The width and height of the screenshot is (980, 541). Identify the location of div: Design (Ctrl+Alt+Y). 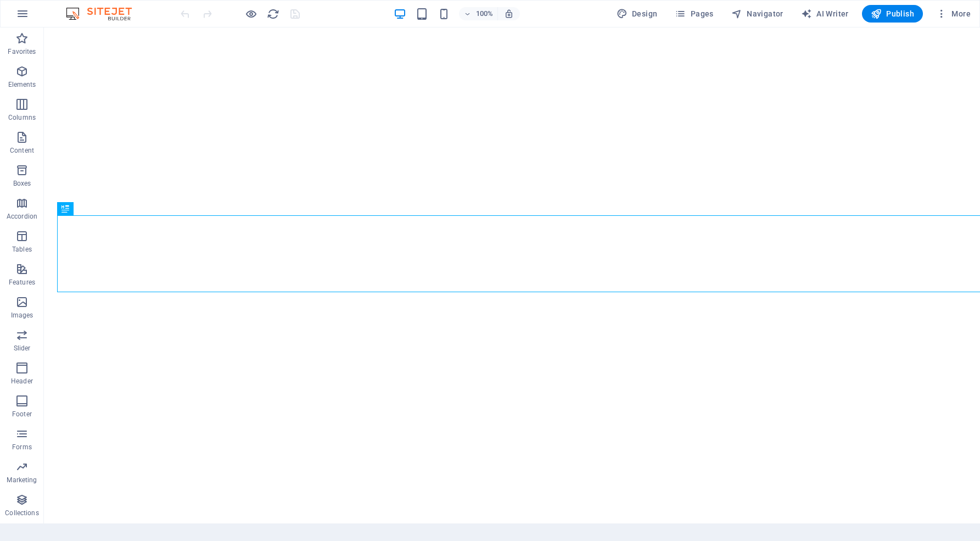
(636, 14).